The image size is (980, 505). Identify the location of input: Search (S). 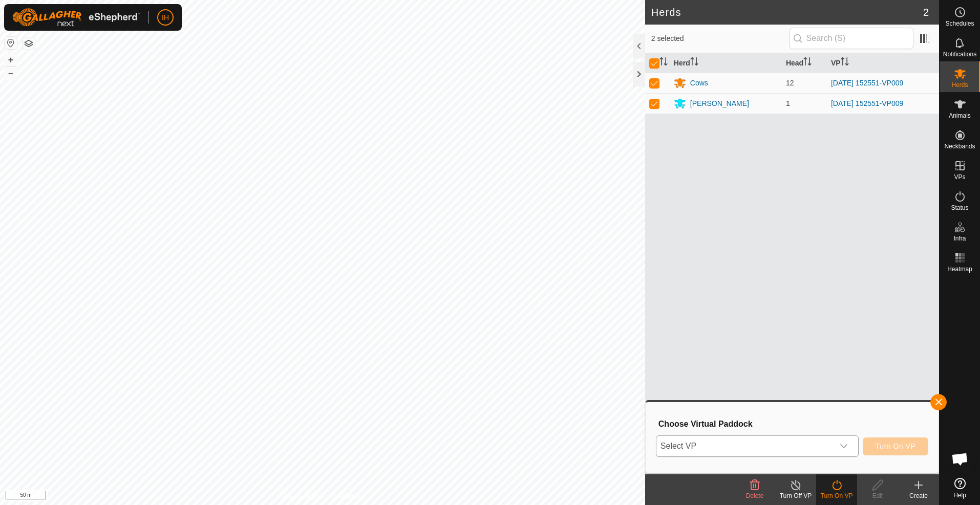
(852, 38).